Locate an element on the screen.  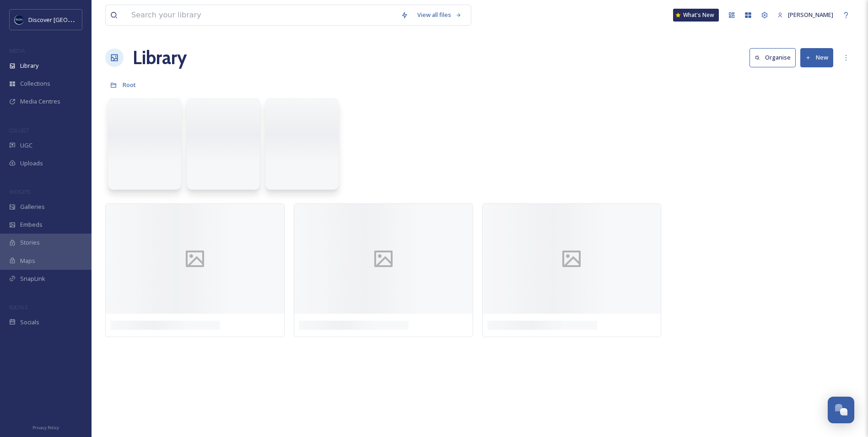
span: Socials is located at coordinates (30, 322).